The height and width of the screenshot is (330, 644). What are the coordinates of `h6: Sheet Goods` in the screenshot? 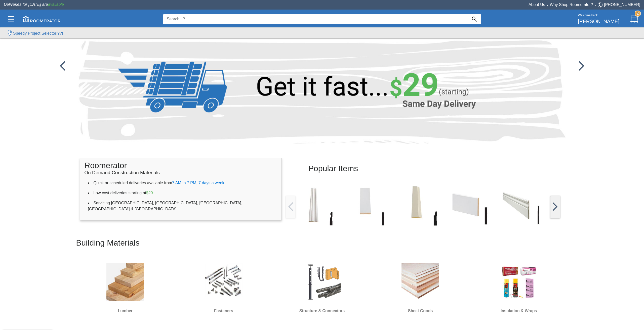 It's located at (420, 311).